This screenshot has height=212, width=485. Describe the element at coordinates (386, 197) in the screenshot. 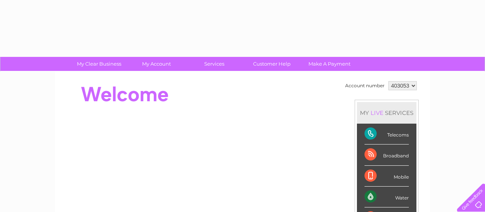

I see `div: Water` at that location.